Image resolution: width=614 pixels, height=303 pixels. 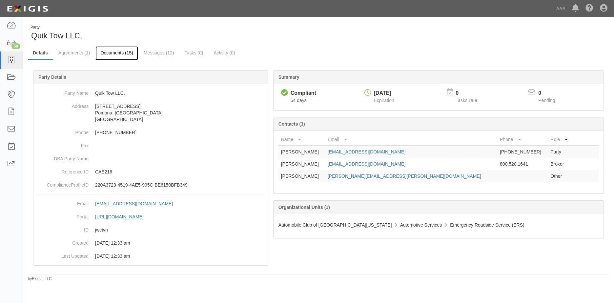 What do you see at coordinates (560, 176) in the screenshot?
I see `td: Other` at bounding box center [560, 176].